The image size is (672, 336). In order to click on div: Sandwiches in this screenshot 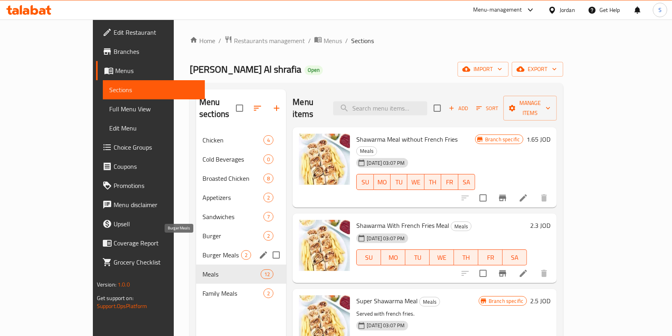, I will do `click(233, 217)`.